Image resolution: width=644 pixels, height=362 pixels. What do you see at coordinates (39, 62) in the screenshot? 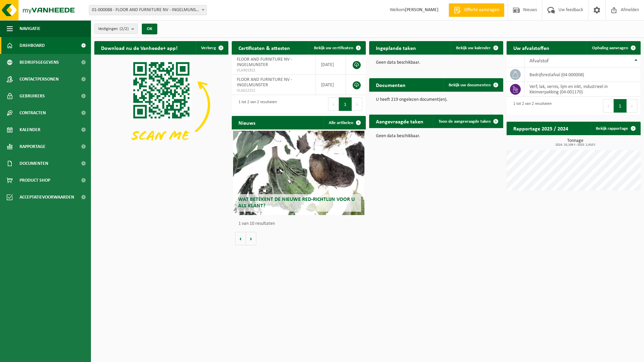
I see `span: Bedrijfsgegevens` at bounding box center [39, 62].